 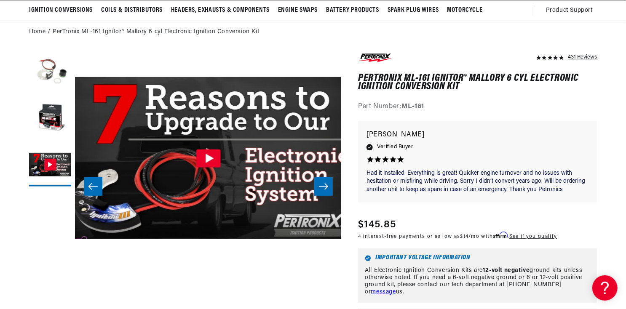 What do you see at coordinates (570, 11) in the screenshot?
I see `span: Product Support` at bounding box center [570, 11].